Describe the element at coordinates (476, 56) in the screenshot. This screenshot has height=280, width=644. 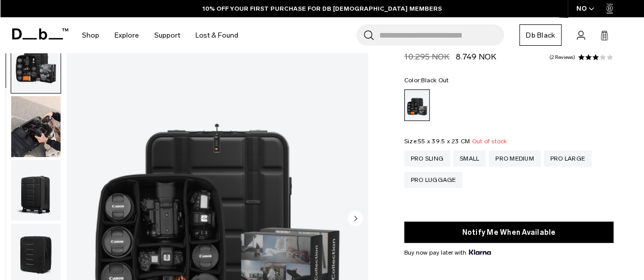
I see `span: 8.749 NOK` at that location.